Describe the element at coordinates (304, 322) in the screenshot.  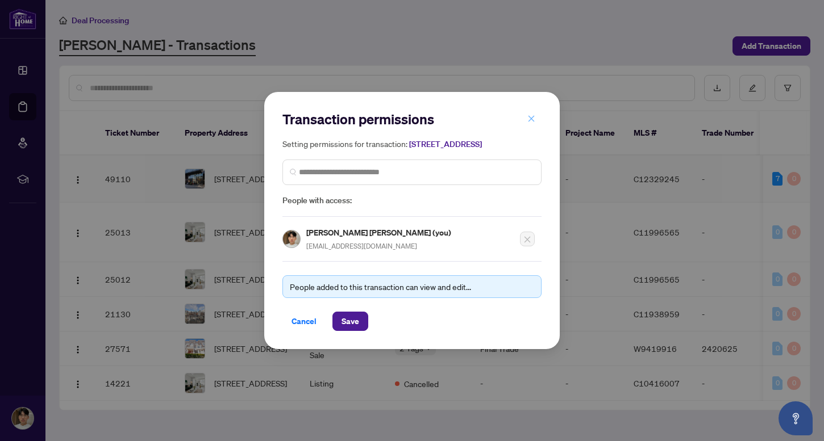
I see `button: Cancel` at that location.